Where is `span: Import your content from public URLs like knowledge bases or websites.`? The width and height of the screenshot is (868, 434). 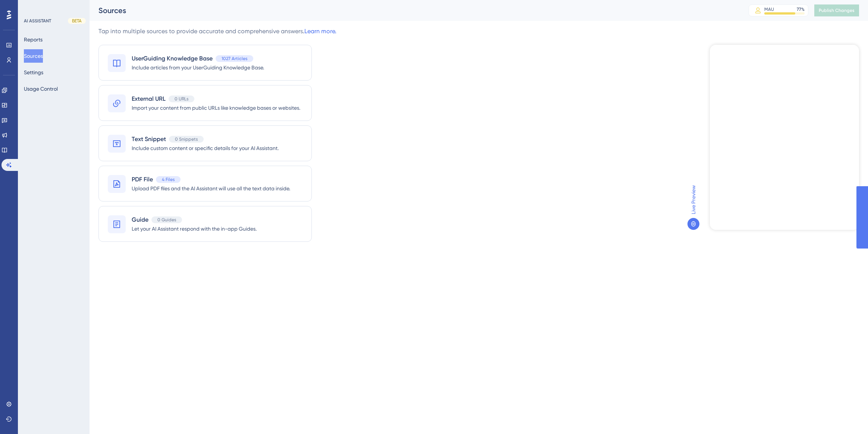
span: Import your content from public URLs like knowledge bases or websites. is located at coordinates (216, 108).